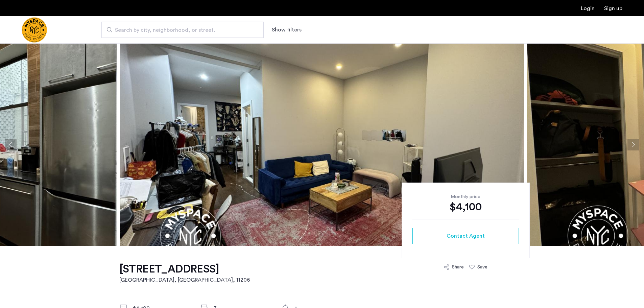 The image size is (644, 308). Describe the element at coordinates (614, 8) in the screenshot. I see `a: Registration` at that location.